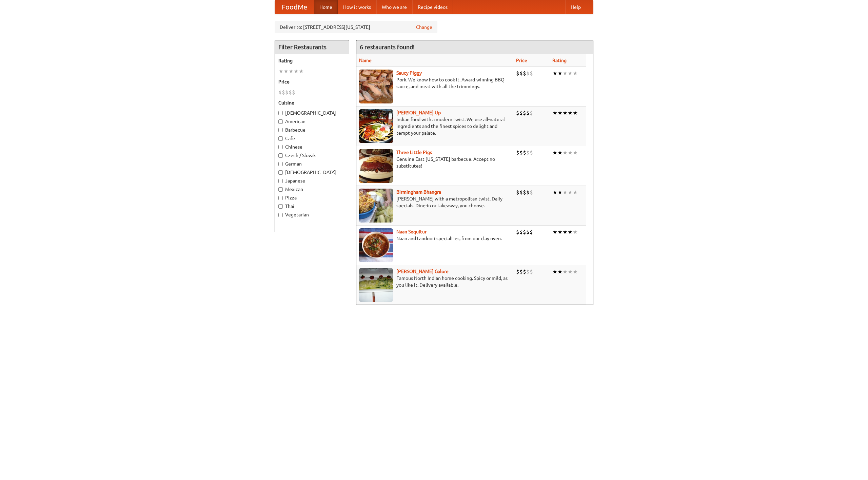  Describe the element at coordinates (409, 73) in the screenshot. I see `b: Saucy Piggy` at that location.